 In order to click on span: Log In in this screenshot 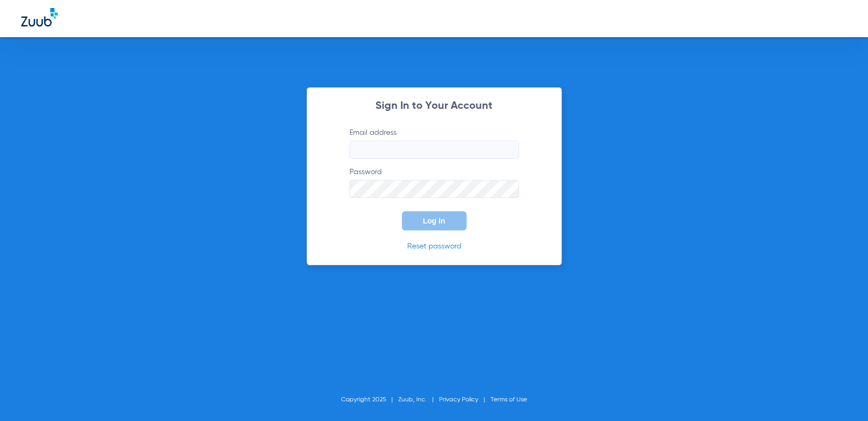, I will do `click(434, 221)`.